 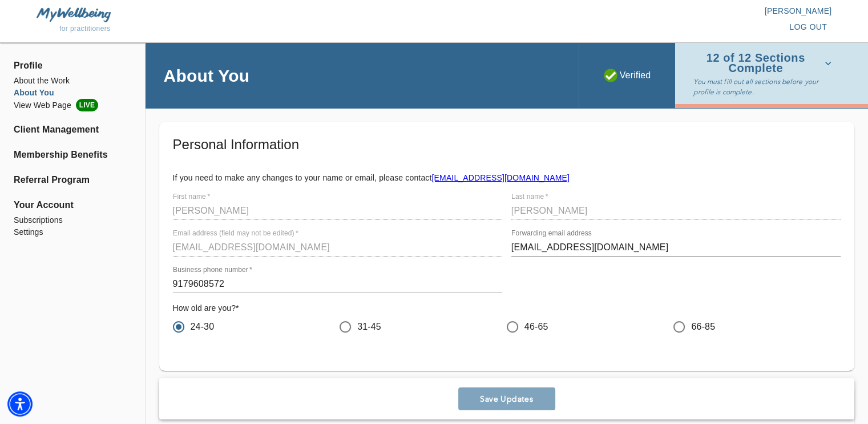 What do you see at coordinates (507, 308) in the screenshot?
I see `h6: How old are you? *` at bounding box center [507, 308].